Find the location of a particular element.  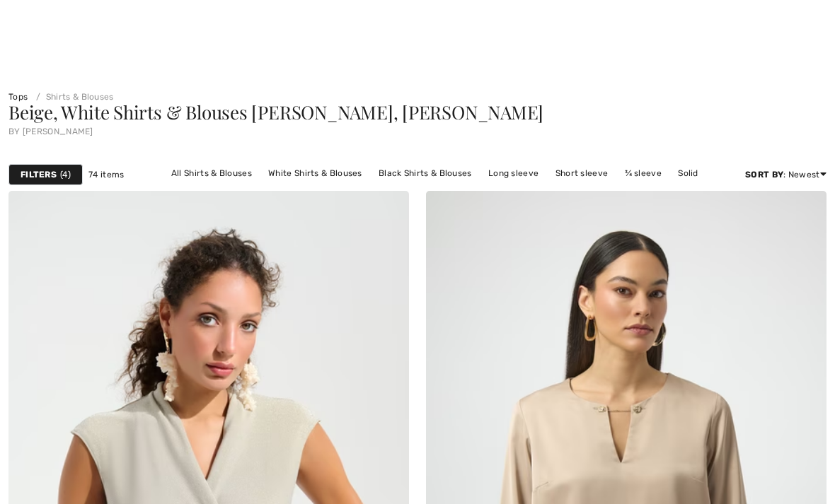

div: : Newest is located at coordinates (785, 175).